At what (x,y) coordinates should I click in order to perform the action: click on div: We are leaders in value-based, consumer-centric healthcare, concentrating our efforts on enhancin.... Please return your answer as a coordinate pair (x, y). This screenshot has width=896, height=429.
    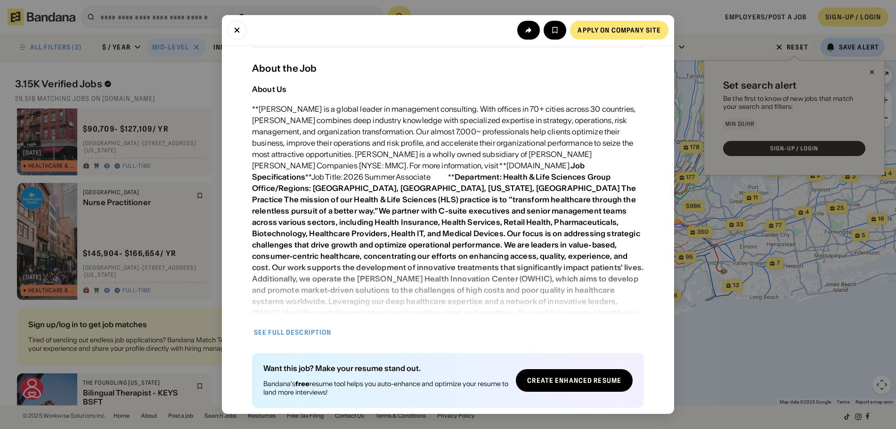
    Looking at the image, I should click on (448, 256).